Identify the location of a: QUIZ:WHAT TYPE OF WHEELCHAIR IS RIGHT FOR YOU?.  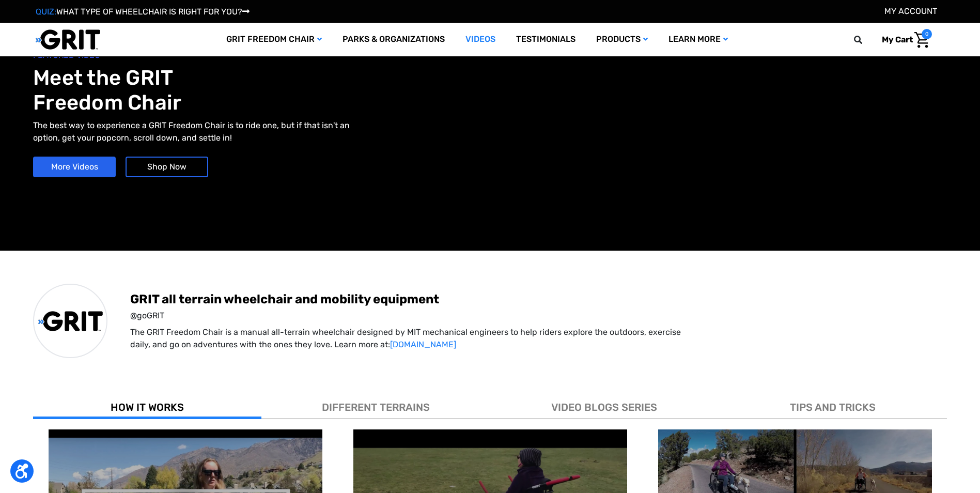
(143, 11).